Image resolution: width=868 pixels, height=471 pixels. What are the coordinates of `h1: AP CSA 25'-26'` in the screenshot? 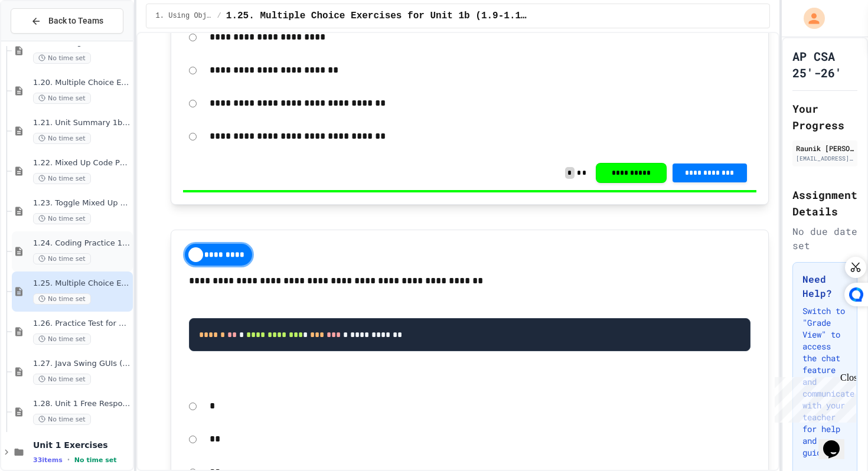 It's located at (825, 64).